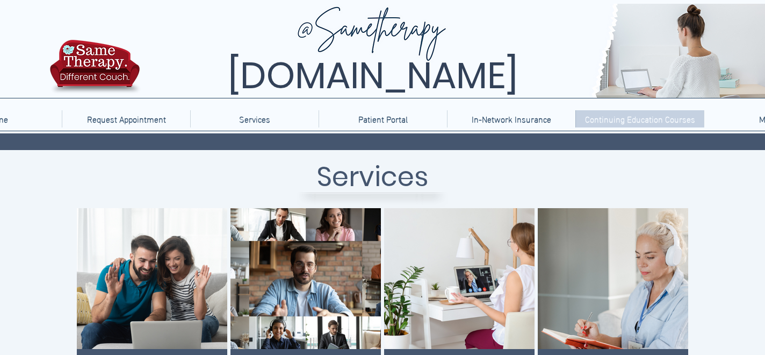 This screenshot has height=355, width=765. Describe the element at coordinates (383, 119) in the screenshot. I see `p: Patient Portal` at that location.